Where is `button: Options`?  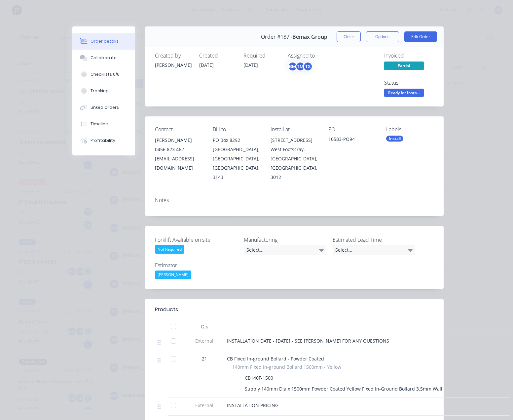 button: Options is located at coordinates (383, 37).